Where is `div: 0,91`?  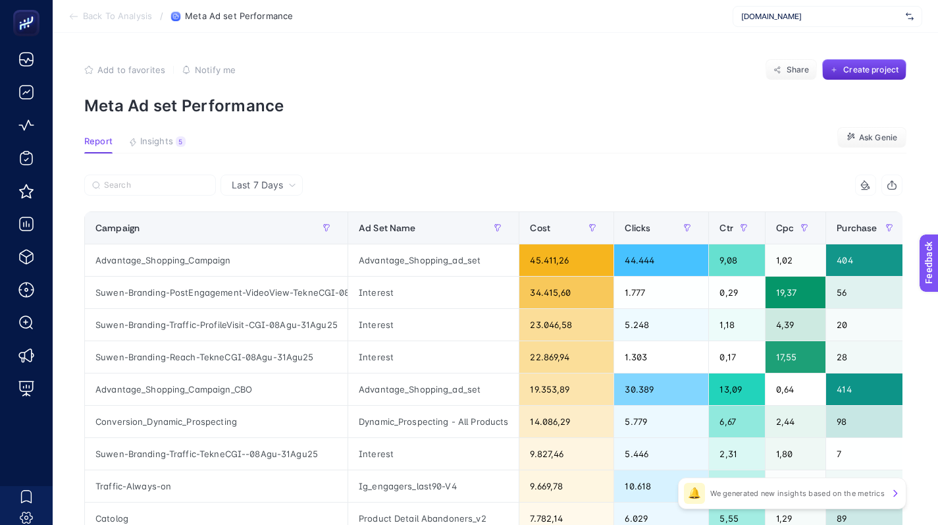 div: 0,91 is located at coordinates (795, 486).